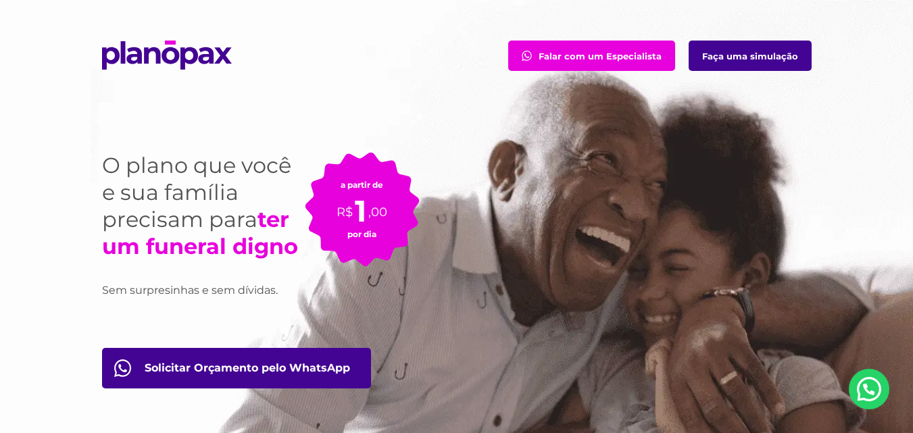  I want to click on h3: Sem surpresinhas e sem dívidas., so click(203, 291).